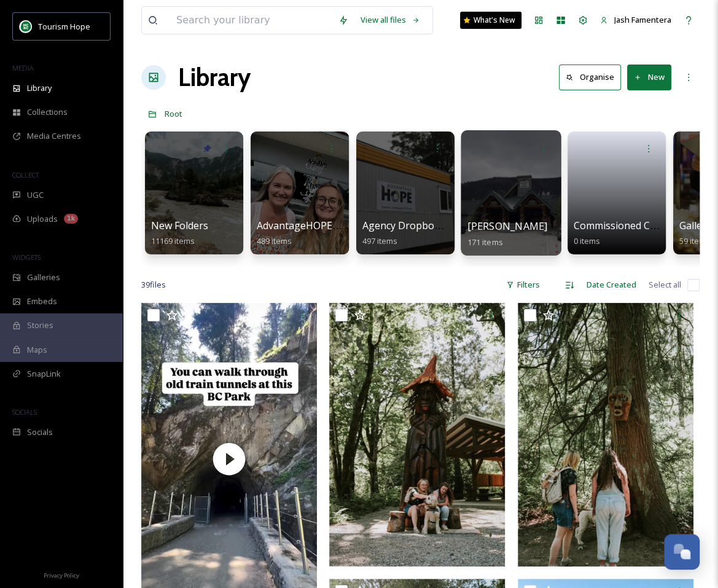 This screenshot has height=588, width=718. What do you see at coordinates (611, 284) in the screenshot?
I see `div: Date Created` at bounding box center [611, 284].